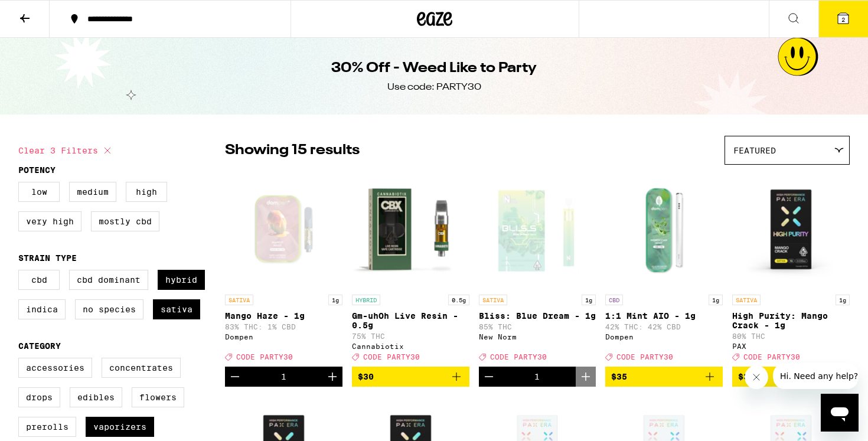 The image size is (868, 441). I want to click on span: $30, so click(366, 377).